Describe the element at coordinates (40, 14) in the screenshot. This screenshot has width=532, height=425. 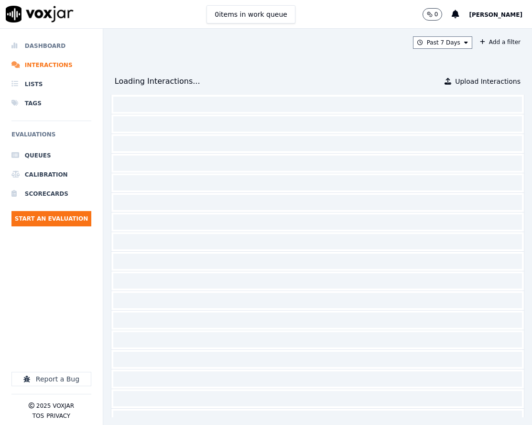
I see `img: voxjar logo` at that location.